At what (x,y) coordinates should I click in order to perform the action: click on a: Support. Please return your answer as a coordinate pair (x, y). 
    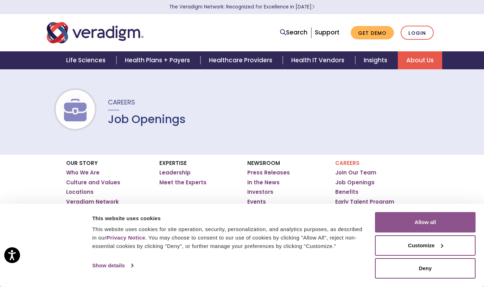
    Looking at the image, I should click on (327, 32).